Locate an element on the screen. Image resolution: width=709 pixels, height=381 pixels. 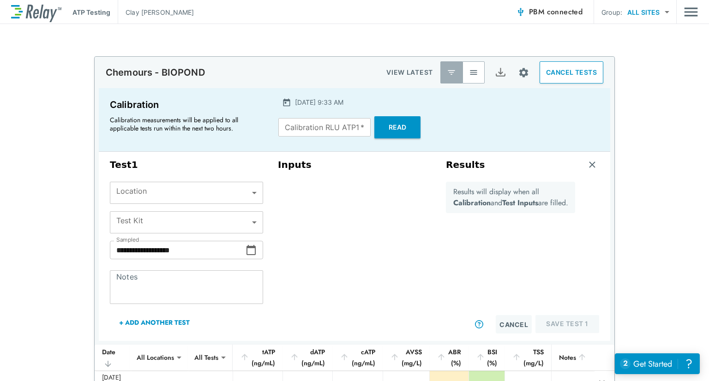
p: ATP Testing is located at coordinates (91, 12).